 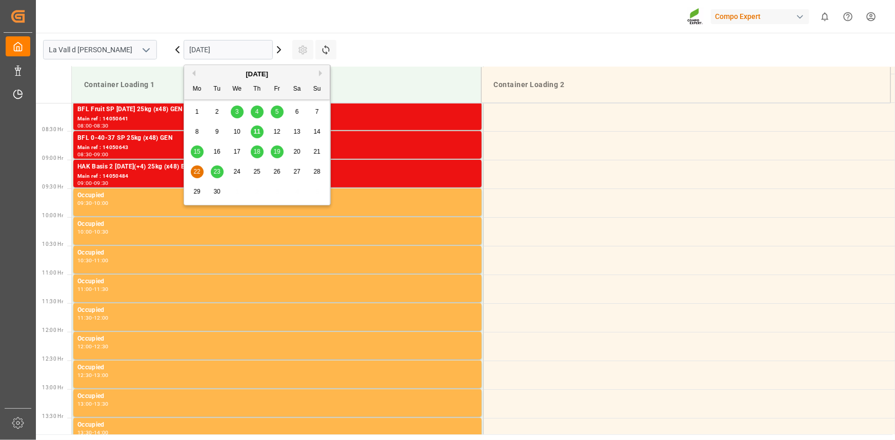 I want to click on span: 11:00 Hr, so click(x=52, y=273).